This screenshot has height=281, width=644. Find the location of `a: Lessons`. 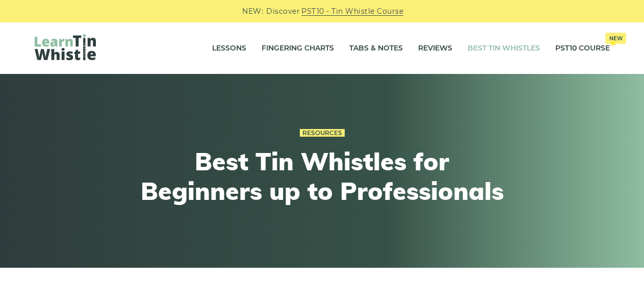

a: Lessons is located at coordinates (228, 48).